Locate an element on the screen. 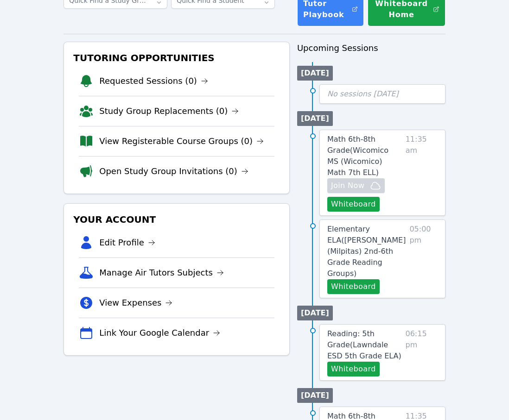 This screenshot has width=509, height=420. a: Study Group Replacements (0) is located at coordinates (169, 111).